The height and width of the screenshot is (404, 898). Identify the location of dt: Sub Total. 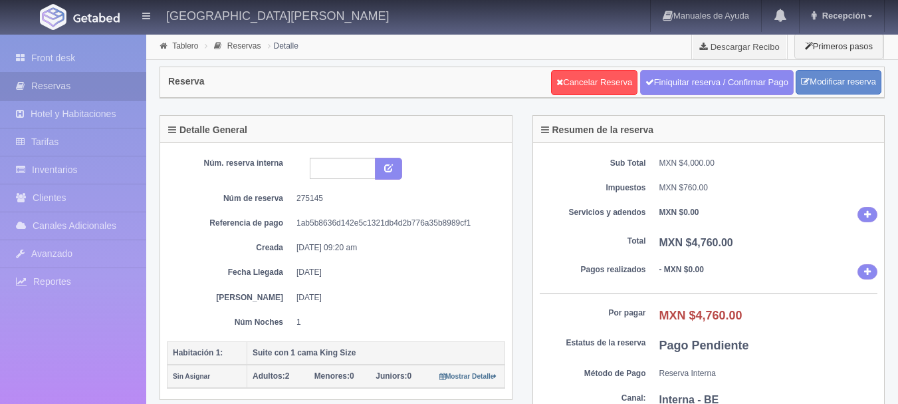
(593, 163).